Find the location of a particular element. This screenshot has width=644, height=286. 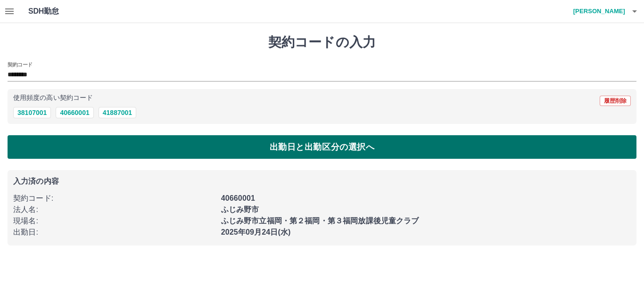

p: 使用頻度の高い契約コード is located at coordinates (53, 98).